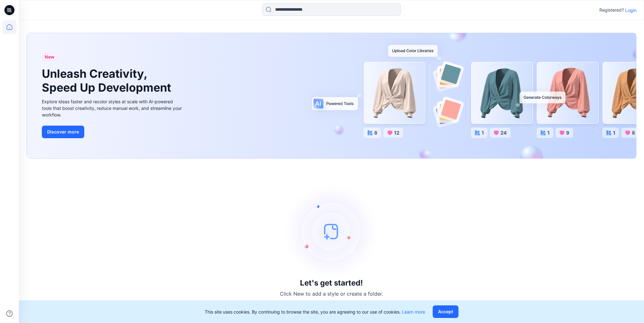 Image resolution: width=644 pixels, height=323 pixels. Describe the element at coordinates (331, 283) in the screenshot. I see `h3: Let's get started!` at that location.